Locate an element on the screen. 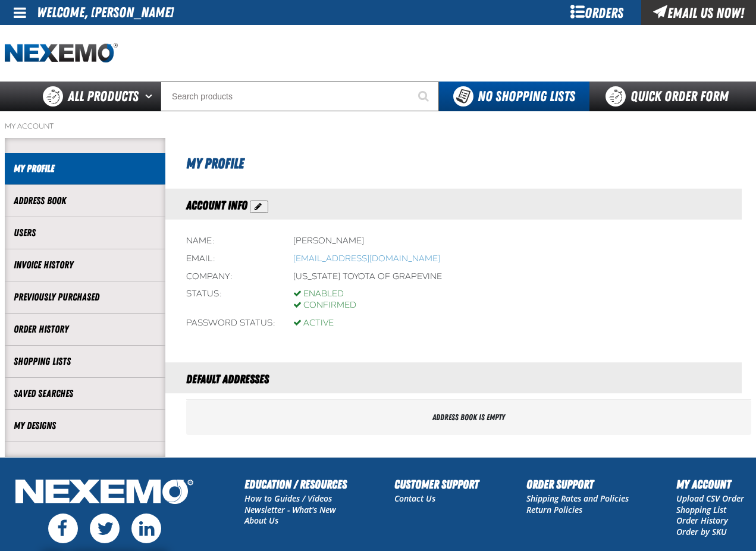 The width and height of the screenshot is (756, 551). h2: My Account is located at coordinates (711, 484).